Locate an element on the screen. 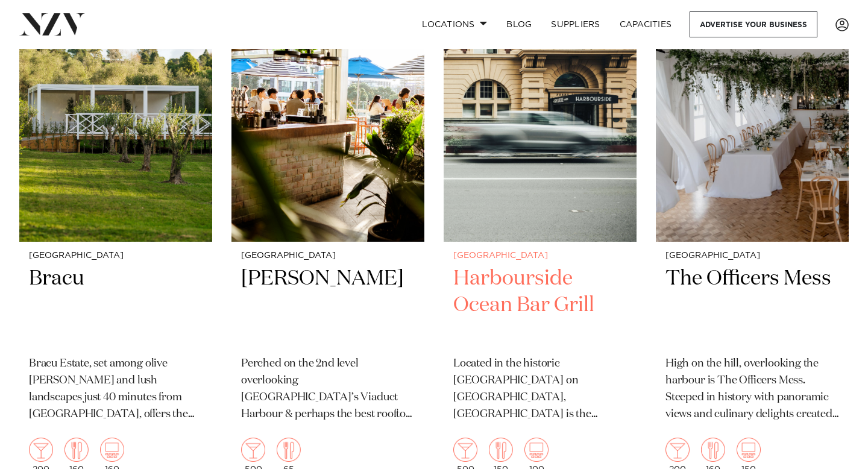 This screenshot has width=868, height=469. img: nzv-logo.png is located at coordinates (52, 24).